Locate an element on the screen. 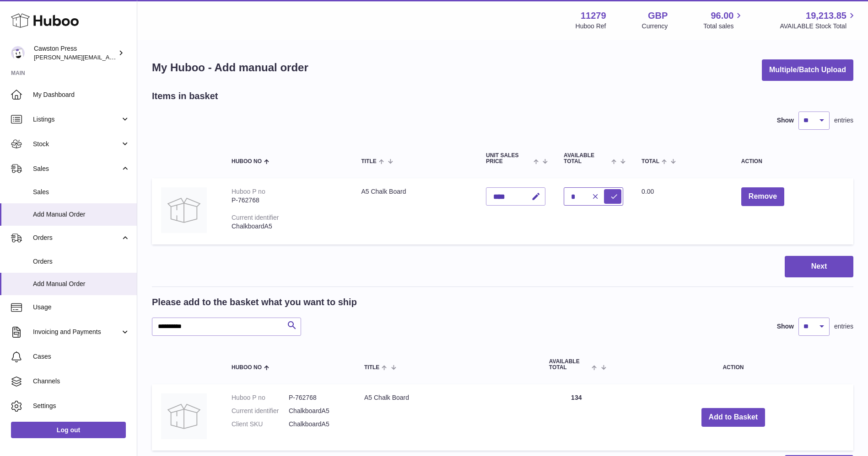 The width and height of the screenshot is (868, 456). span: Stock is located at coordinates (76, 144).